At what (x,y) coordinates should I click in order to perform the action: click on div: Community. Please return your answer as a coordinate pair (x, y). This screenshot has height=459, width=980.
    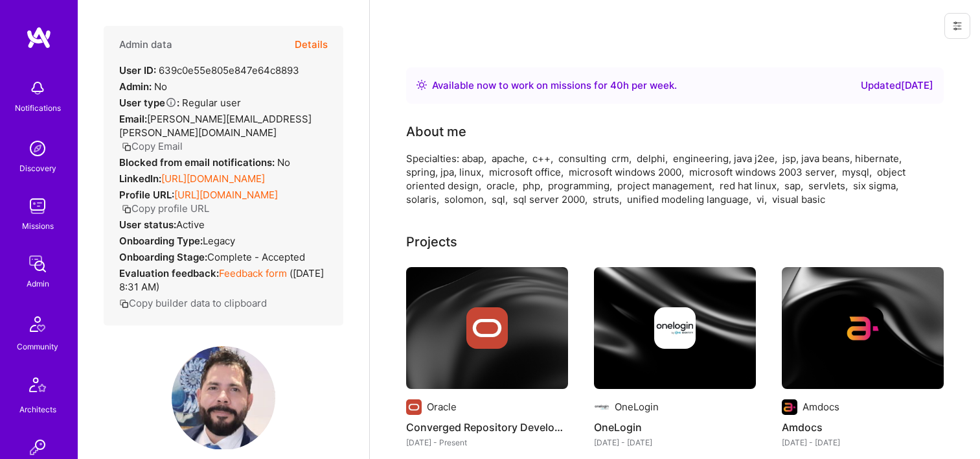
    Looking at the image, I should click on (37, 346).